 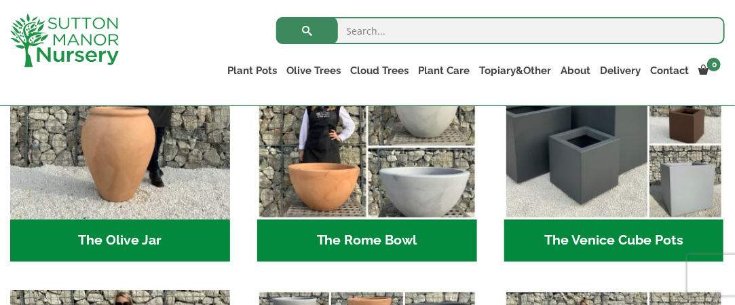 I want to click on a: Olive Trees, so click(x=314, y=71).